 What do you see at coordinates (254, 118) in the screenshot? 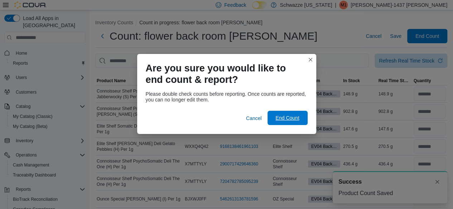
I see `button: Cancel` at bounding box center [254, 118].